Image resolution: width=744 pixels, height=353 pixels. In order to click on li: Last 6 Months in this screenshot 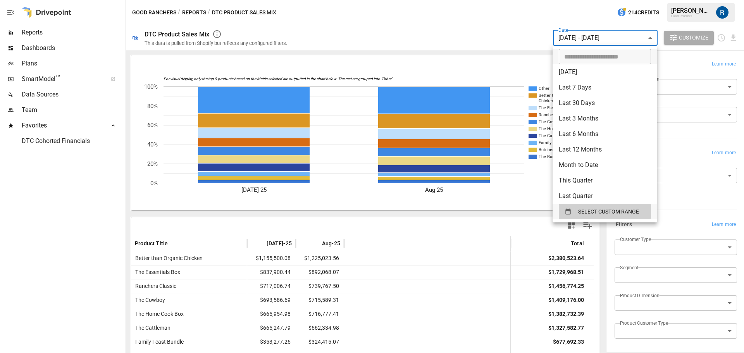, I will do `click(605, 134)`.